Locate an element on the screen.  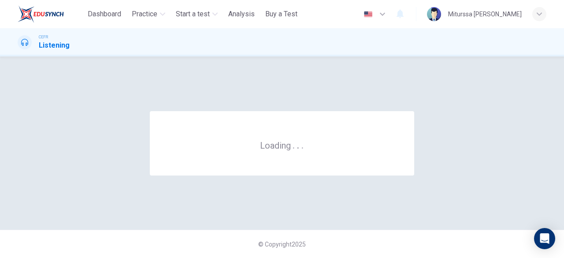
span: CEFR is located at coordinates (43, 37).